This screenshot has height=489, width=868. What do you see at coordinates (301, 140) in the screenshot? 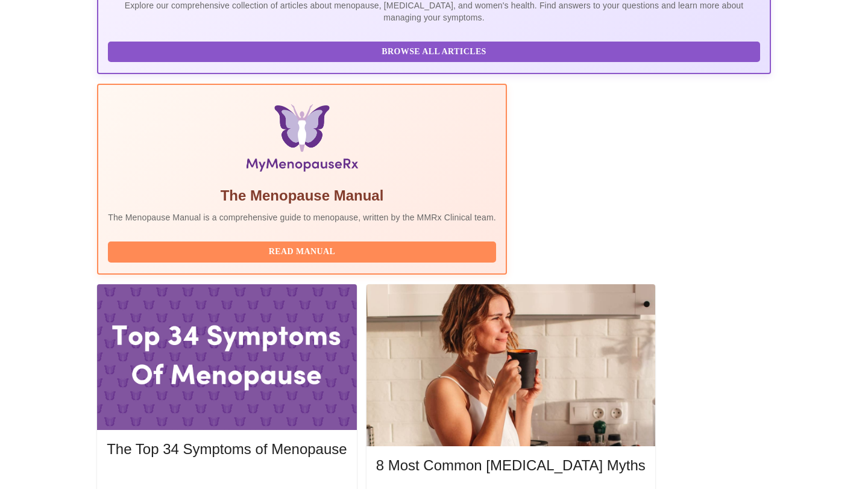
I see `img: Menopause Manual` at bounding box center [301, 140].